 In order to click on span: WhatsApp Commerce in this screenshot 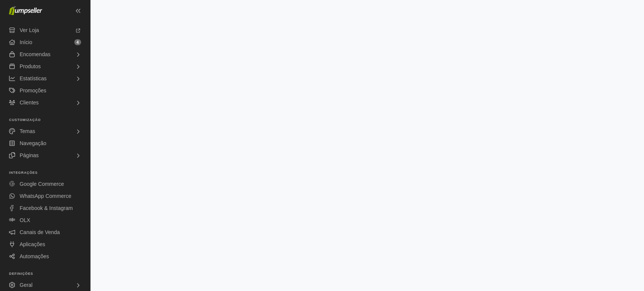, I will do `click(45, 196)`.